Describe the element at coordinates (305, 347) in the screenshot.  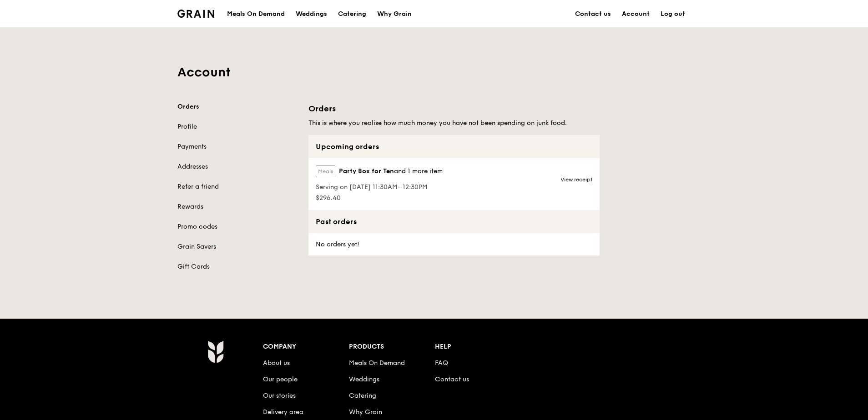
I see `div: Company` at that location.